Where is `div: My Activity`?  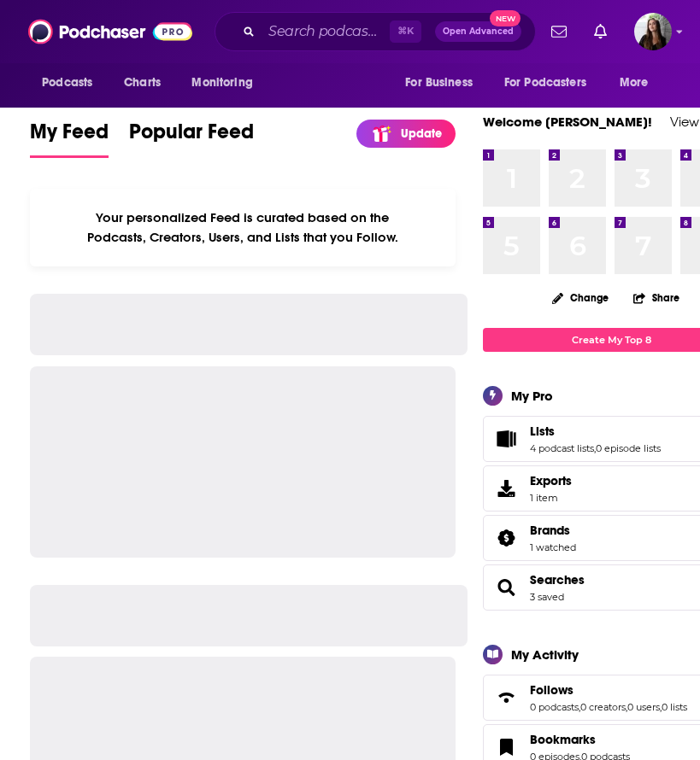
div: My Activity is located at coordinates (544, 655).